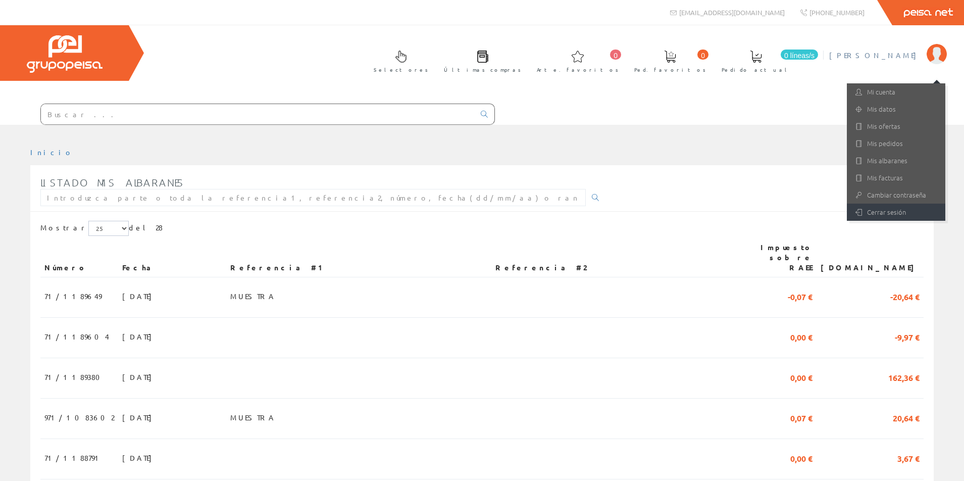  I want to click on input: Buscar ..., so click(257, 114).